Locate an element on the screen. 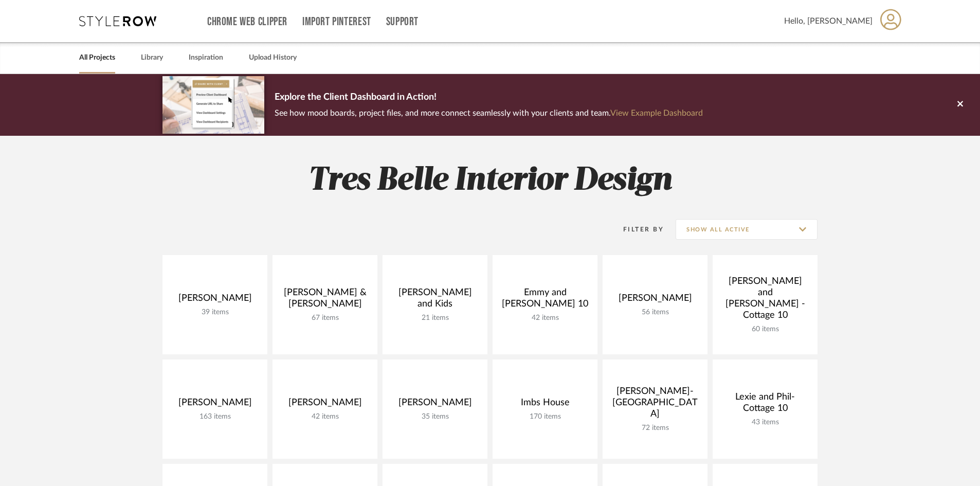  a: All Projects is located at coordinates (97, 58).